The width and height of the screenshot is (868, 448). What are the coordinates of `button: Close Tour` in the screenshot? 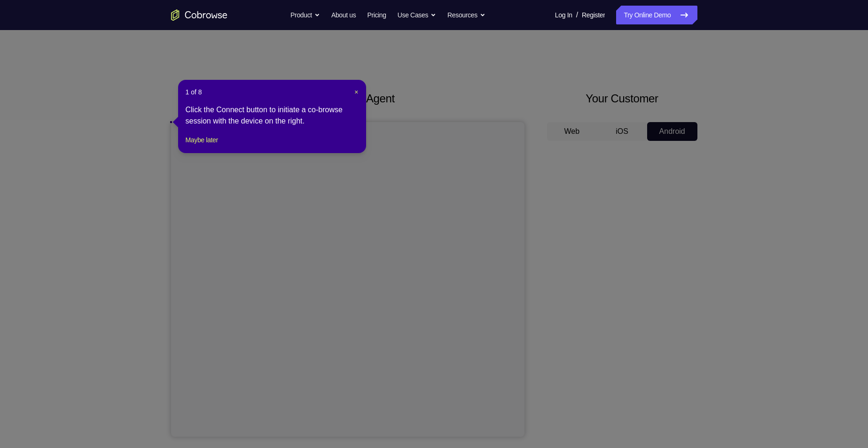 It's located at (356, 92).